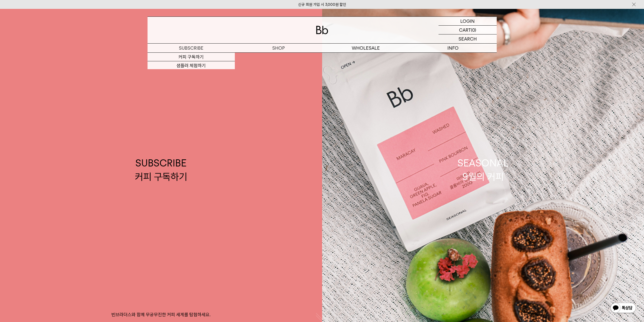 This screenshot has height=322, width=644. I want to click on a: 샘플러 체험하기, so click(191, 66).